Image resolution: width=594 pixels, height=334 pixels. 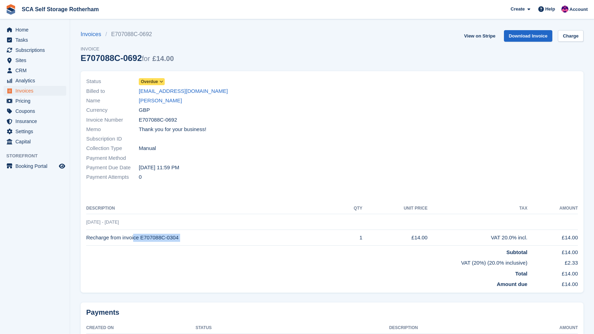 I want to click on a: Charge, so click(x=571, y=36).